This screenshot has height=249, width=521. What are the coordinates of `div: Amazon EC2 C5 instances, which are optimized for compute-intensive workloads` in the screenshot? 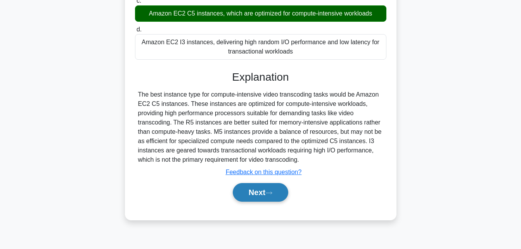 It's located at (260, 14).